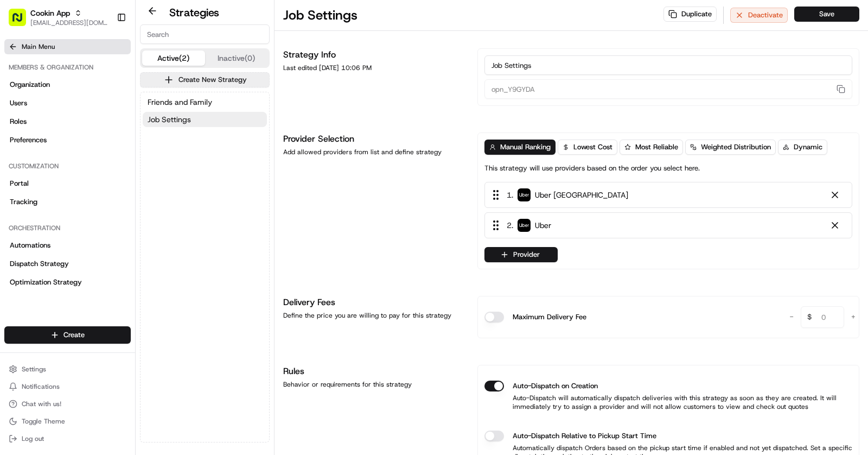 The width and height of the screenshot is (868, 455). I want to click on button: Dynamic, so click(802, 147).